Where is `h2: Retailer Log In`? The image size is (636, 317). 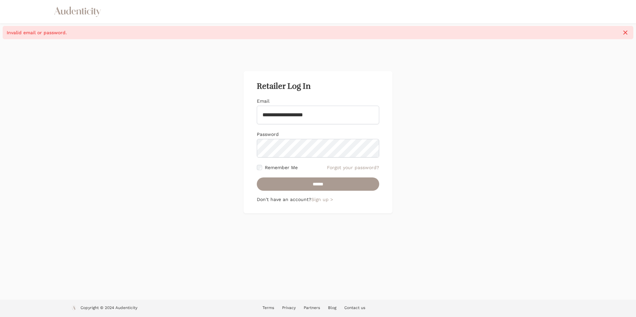
h2: Retailer Log In is located at coordinates (318, 86).